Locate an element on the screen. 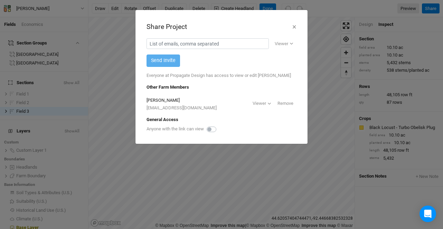 Image resolution: width=443 pixels, height=229 pixels. div: General Access is located at coordinates (221, 120).